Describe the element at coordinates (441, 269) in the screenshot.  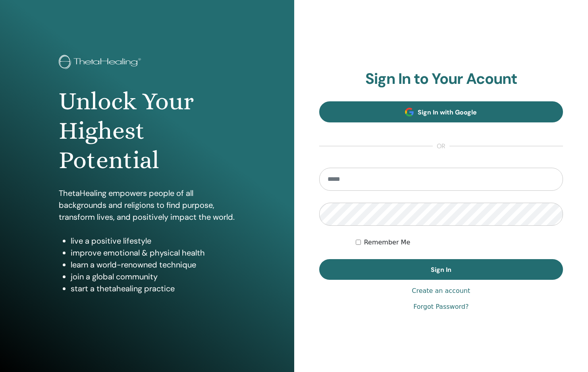
I see `span: Sign In` at that location.